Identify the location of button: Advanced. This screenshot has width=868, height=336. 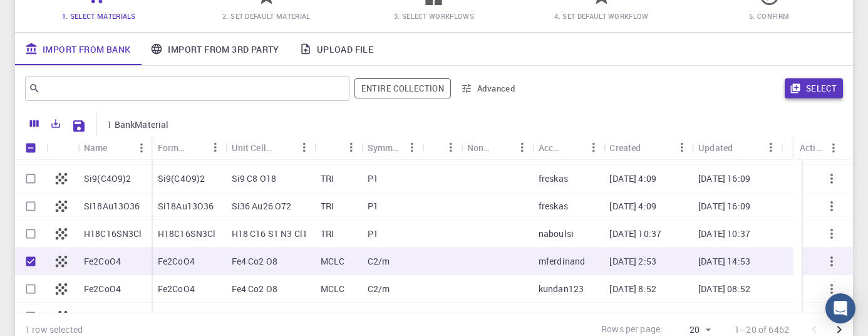
(489, 88).